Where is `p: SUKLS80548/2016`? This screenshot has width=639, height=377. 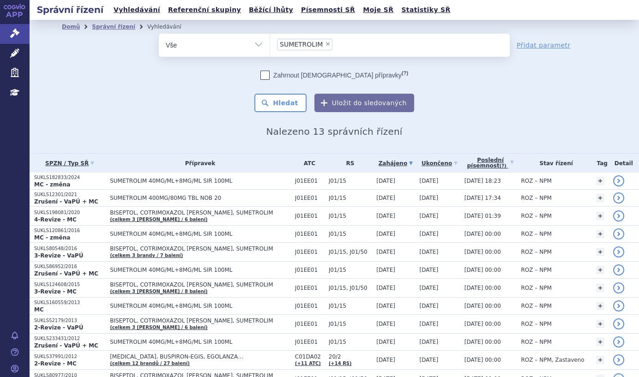 p: SUKLS80548/2016 is located at coordinates (70, 249).